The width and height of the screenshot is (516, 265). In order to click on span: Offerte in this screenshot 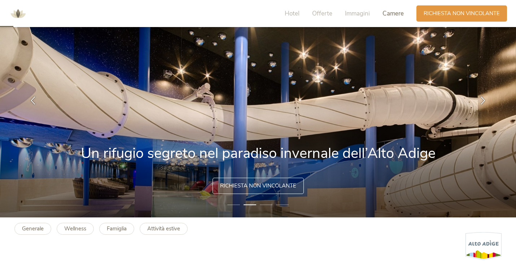, I will do `click(322, 13)`.